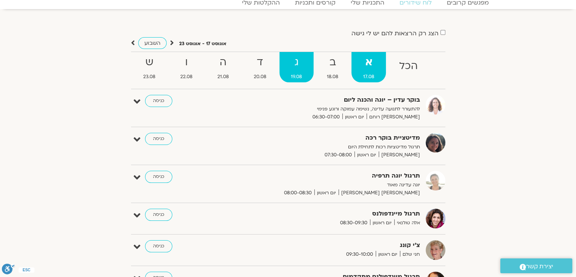  I want to click on span: חני שלם, so click(410, 254).